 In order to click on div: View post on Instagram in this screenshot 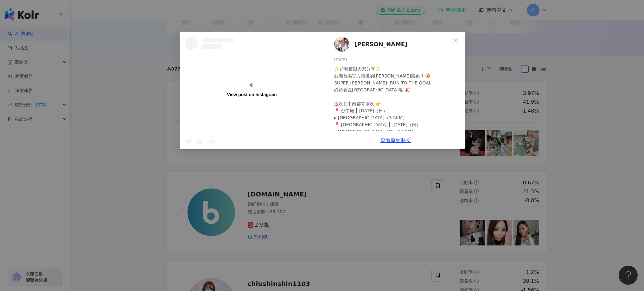, I will do `click(251, 95)`.